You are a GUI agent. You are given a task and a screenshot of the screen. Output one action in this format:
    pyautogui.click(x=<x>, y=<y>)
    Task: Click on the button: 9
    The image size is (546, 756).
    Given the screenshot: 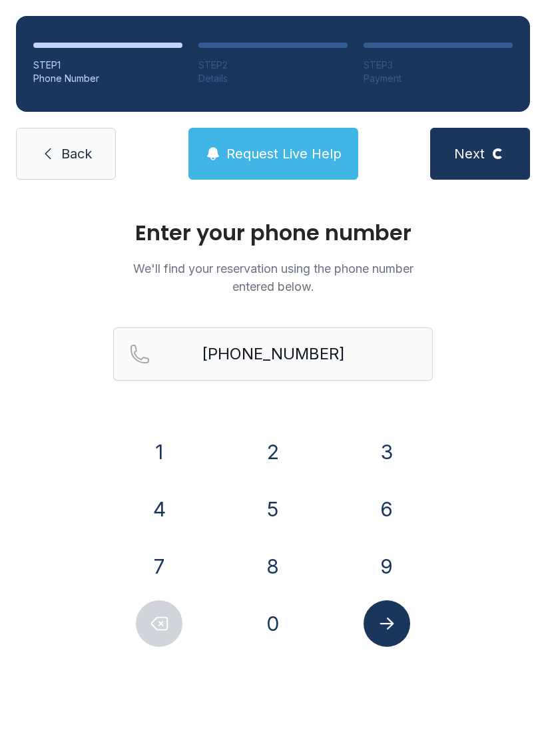 What is the action you would take?
    pyautogui.click(x=386, y=567)
    